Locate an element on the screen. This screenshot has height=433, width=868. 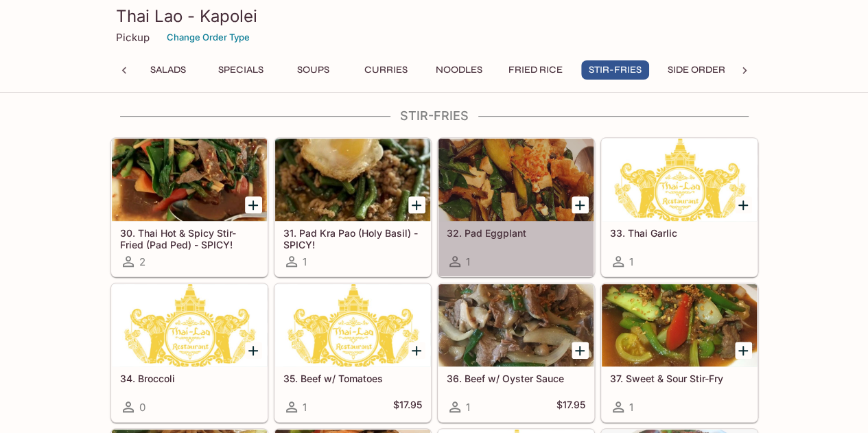
button: Side Order is located at coordinates (697, 70).